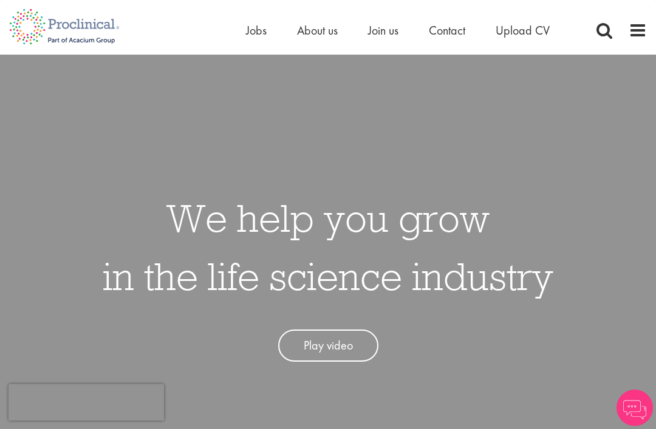  I want to click on span: About us, so click(317, 30).